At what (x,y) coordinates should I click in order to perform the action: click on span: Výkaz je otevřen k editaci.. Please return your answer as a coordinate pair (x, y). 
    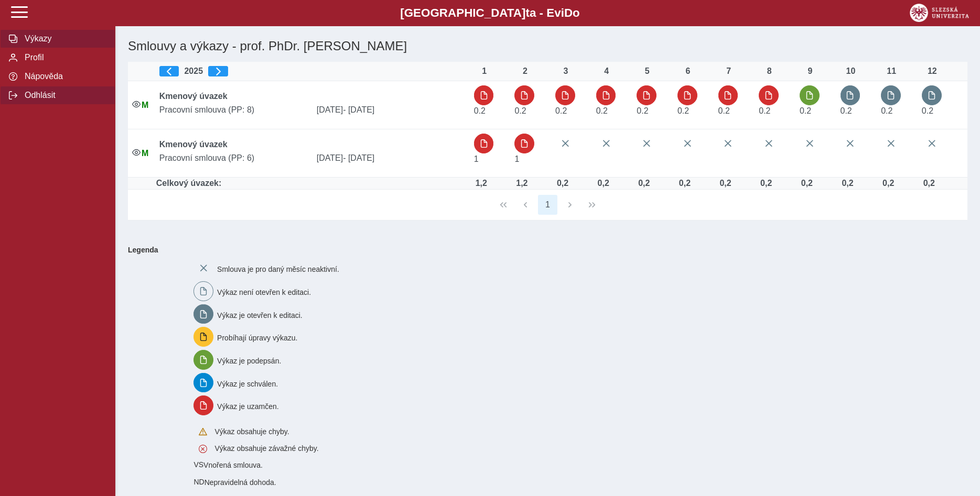
    Looking at the image, I should click on (260, 315).